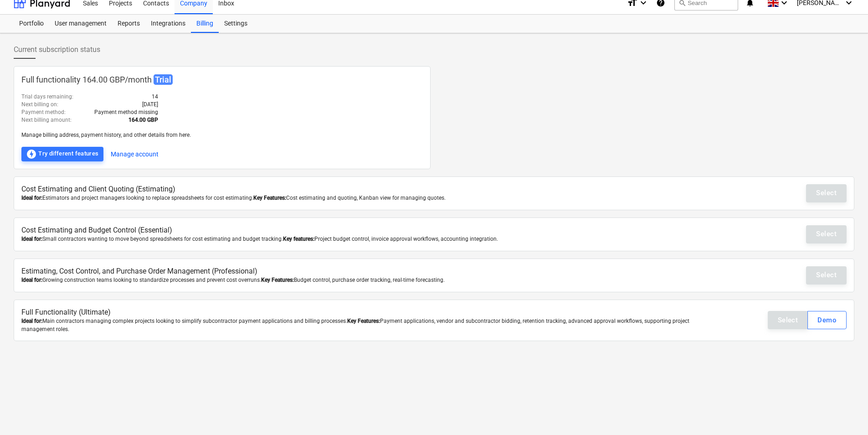  Describe the element at coordinates (62, 154) in the screenshot. I see `div: Try different features` at that location.